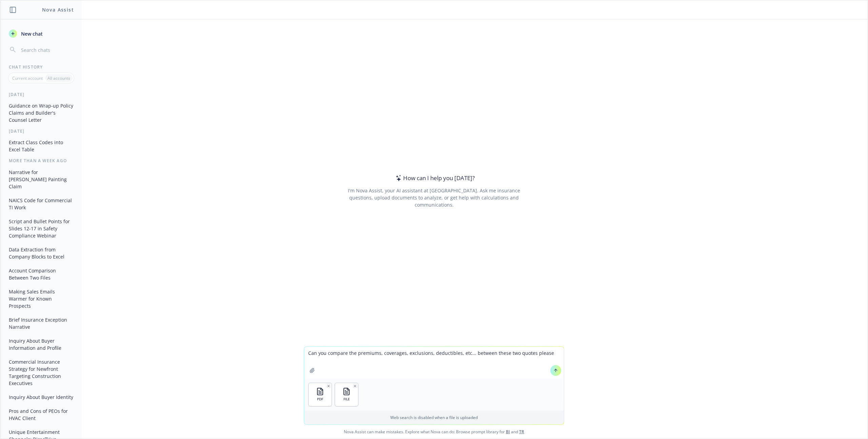 The height and width of the screenshot is (439, 868). Describe the element at coordinates (41, 113) in the screenshot. I see `button: Guidance on Wrap-up Policy Claims and Builder's Counsel Letter` at that location.